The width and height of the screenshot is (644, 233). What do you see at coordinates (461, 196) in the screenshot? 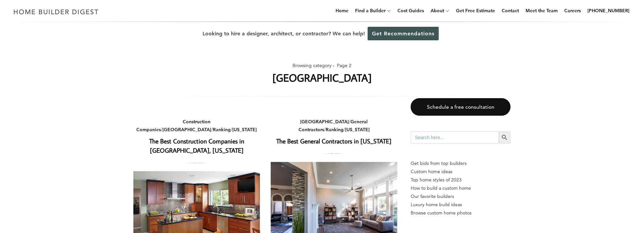
I see `p: Our favorite builders` at bounding box center [461, 196].